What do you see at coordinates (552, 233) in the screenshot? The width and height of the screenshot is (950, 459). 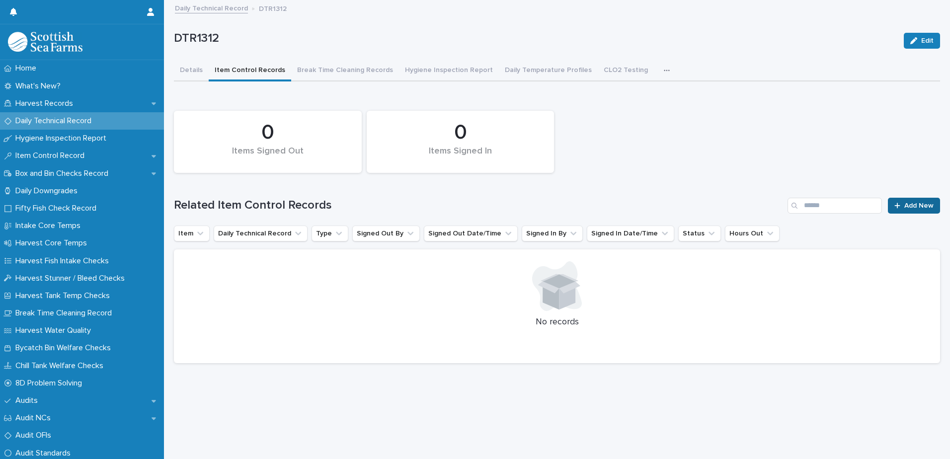 I see `button: Signed In By` at bounding box center [552, 233].